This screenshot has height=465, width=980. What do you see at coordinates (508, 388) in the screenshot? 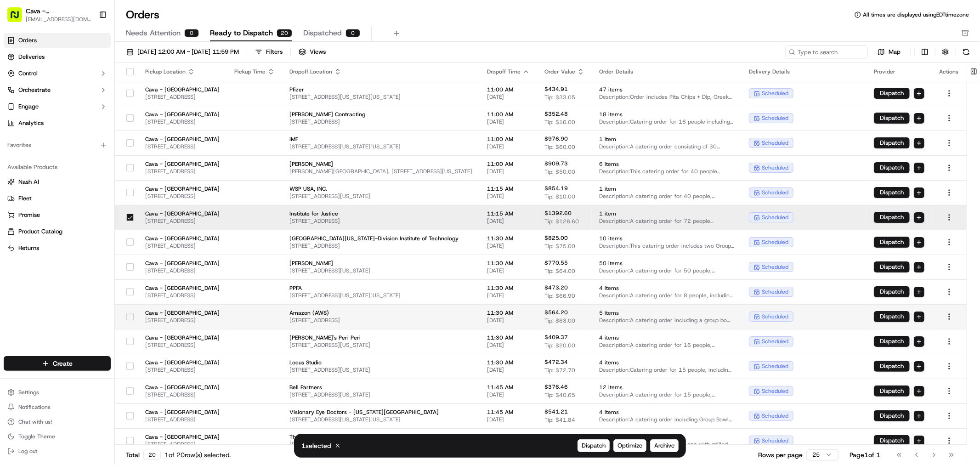
I see `span: 11:45 AM` at bounding box center [508, 388].